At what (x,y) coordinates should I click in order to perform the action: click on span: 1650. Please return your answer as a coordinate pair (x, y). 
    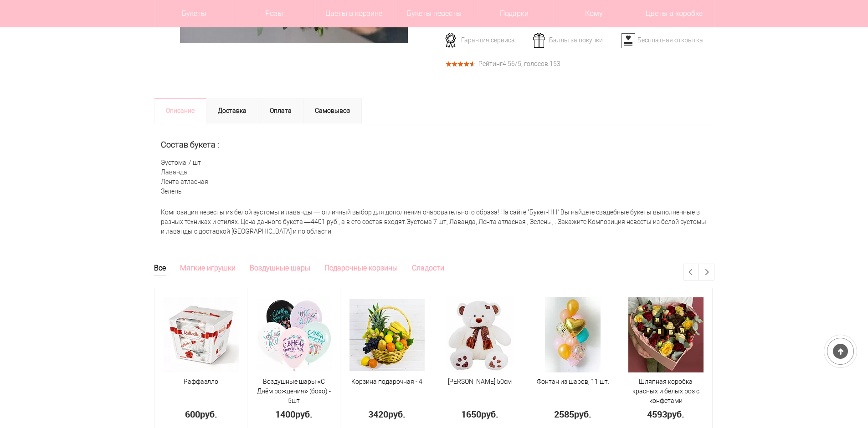
    Looking at the image, I should click on (471, 414).